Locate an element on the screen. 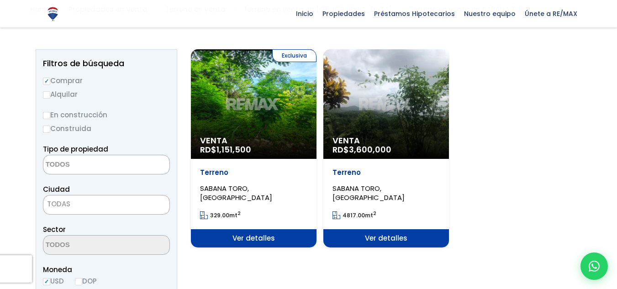  label: USD is located at coordinates (53, 281).